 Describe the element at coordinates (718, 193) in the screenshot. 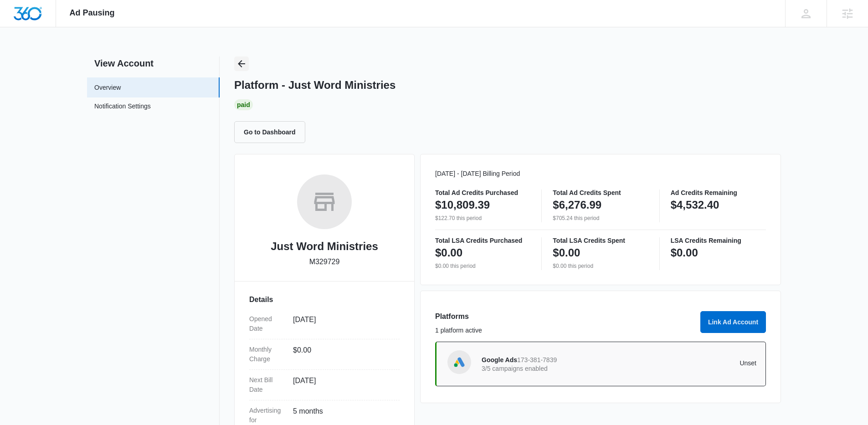

I see `p: Ad Credits Remaining` at that location.